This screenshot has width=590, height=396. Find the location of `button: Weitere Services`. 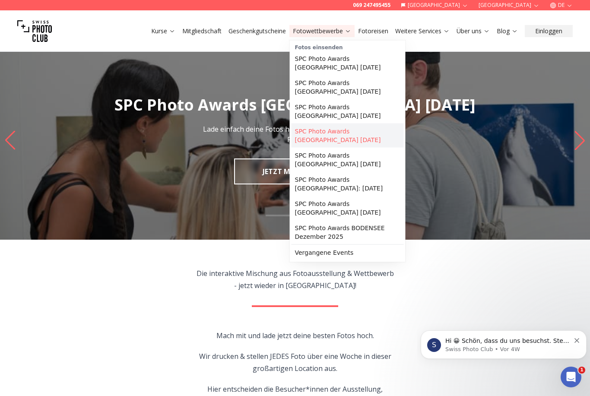

button: Weitere Services is located at coordinates (422, 31).